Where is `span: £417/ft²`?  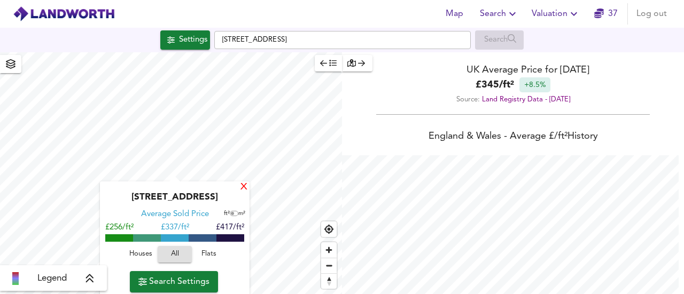
span: £417/ft² is located at coordinates (230, 228).